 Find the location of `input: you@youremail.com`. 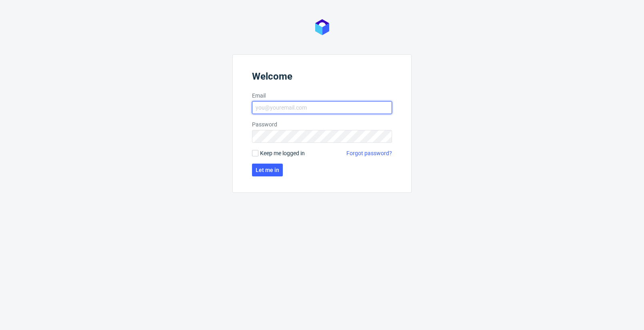

input: you@youremail.com is located at coordinates (322, 107).